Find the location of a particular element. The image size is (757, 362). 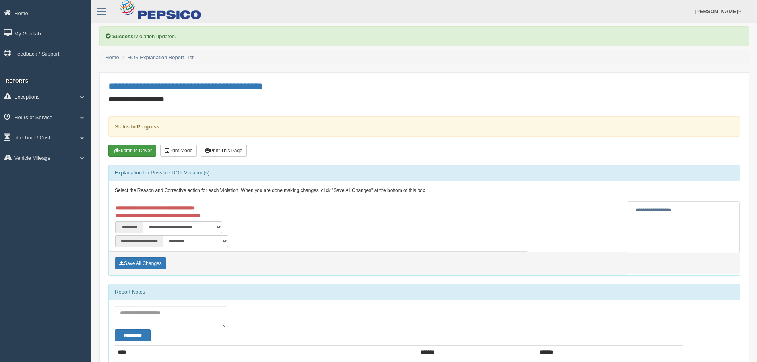

b: Success! is located at coordinates (124, 36).